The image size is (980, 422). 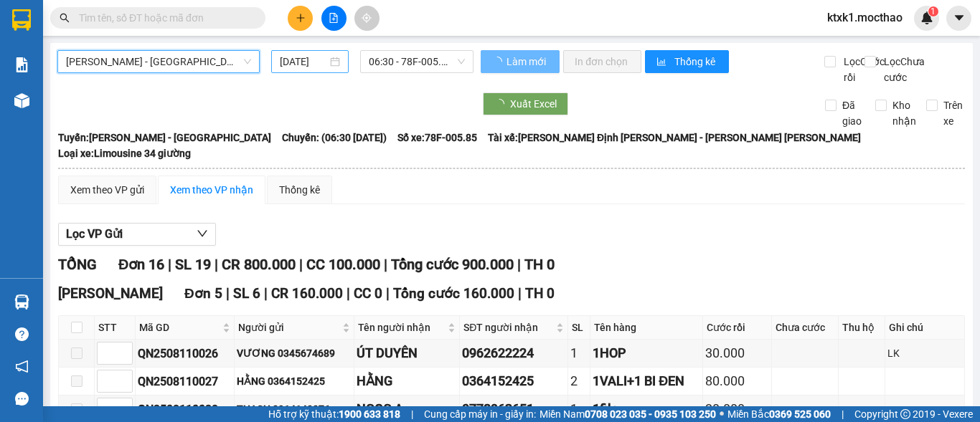 I want to click on div: THẠCH 0914140076, so click(x=294, y=409).